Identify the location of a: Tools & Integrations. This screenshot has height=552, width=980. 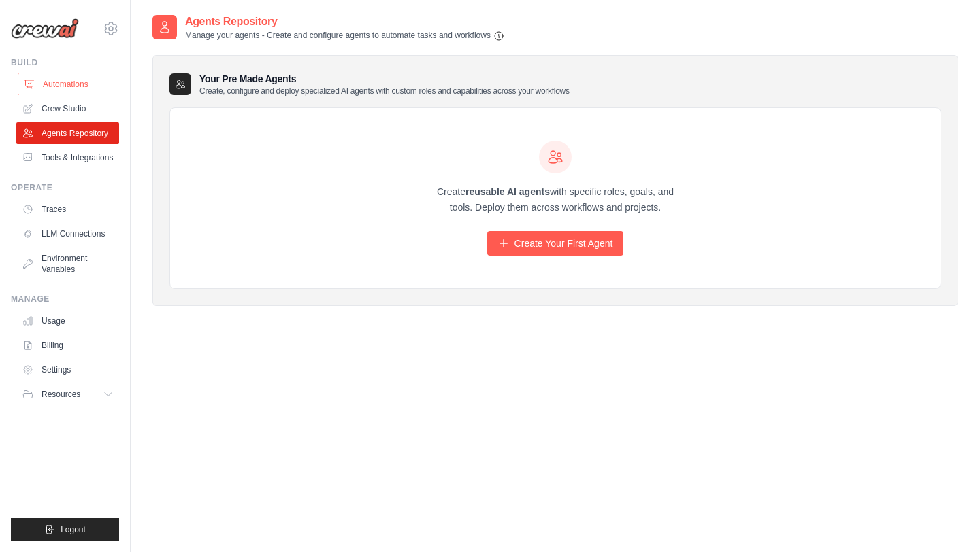
(68, 158).